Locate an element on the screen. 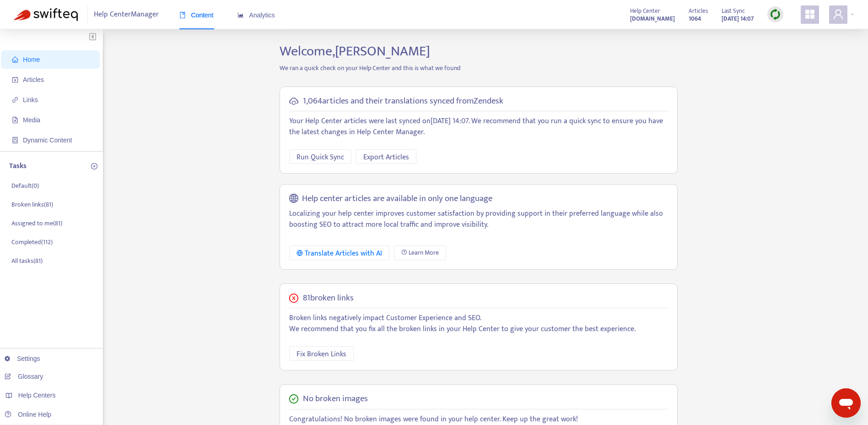 This screenshot has width=868, height=425. p: Localizing your help center improves customer satisfaction by providing support in their preferre... is located at coordinates (479, 219).